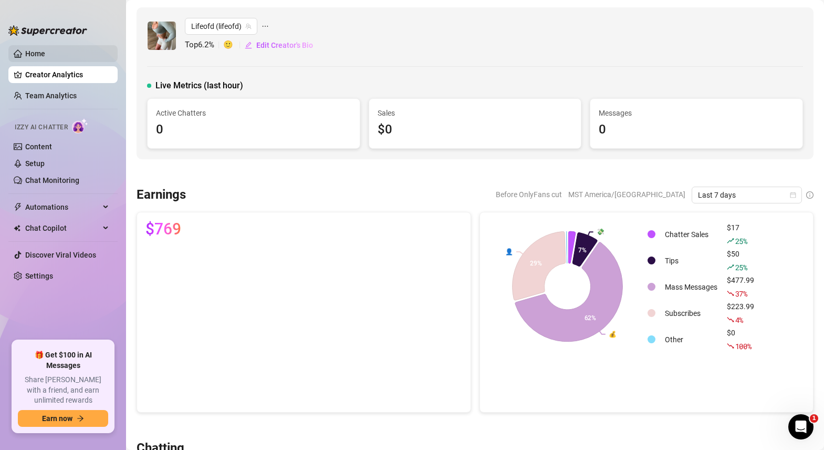  Describe the element at coordinates (57, 418) in the screenshot. I see `span: Earn now` at that location.